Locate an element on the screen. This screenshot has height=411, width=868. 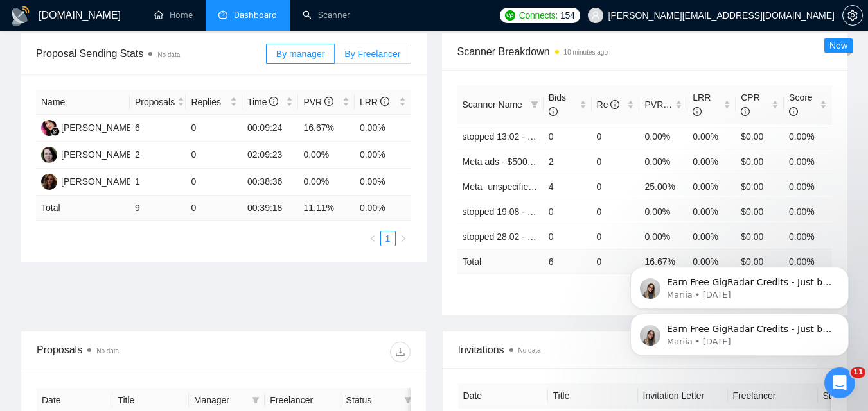
a: Meta- unspecified - Feedback+ -AI is located at coordinates (531, 186).